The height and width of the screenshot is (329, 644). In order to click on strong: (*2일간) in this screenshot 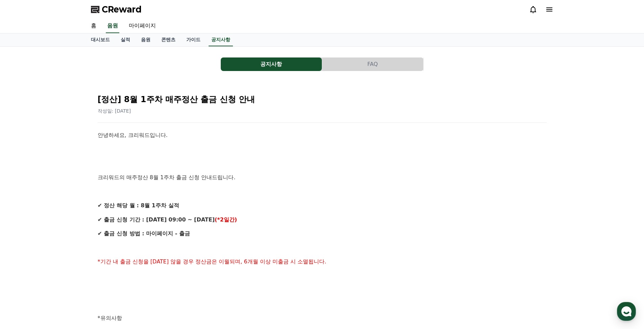, I will do `click(225, 220)`.